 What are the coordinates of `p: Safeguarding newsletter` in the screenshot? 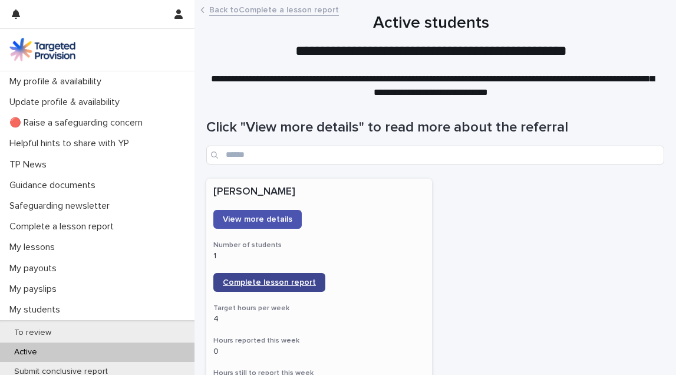 It's located at (62, 206).